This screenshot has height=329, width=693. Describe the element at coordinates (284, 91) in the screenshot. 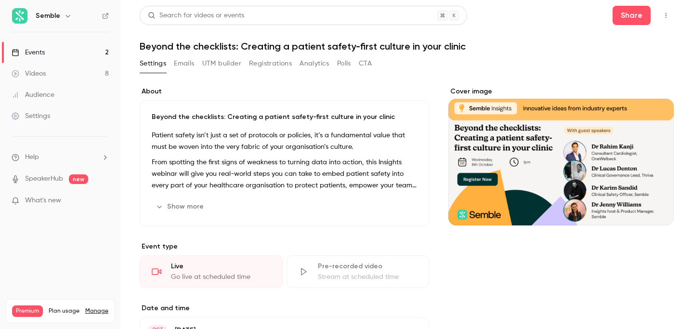

I see `label: About` at that location.